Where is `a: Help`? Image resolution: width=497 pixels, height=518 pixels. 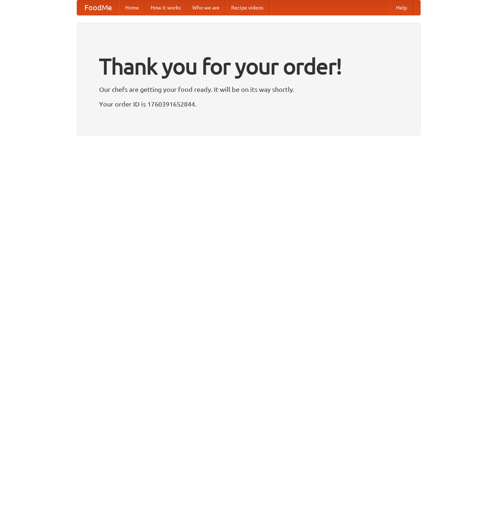 a: Help is located at coordinates (402, 8).